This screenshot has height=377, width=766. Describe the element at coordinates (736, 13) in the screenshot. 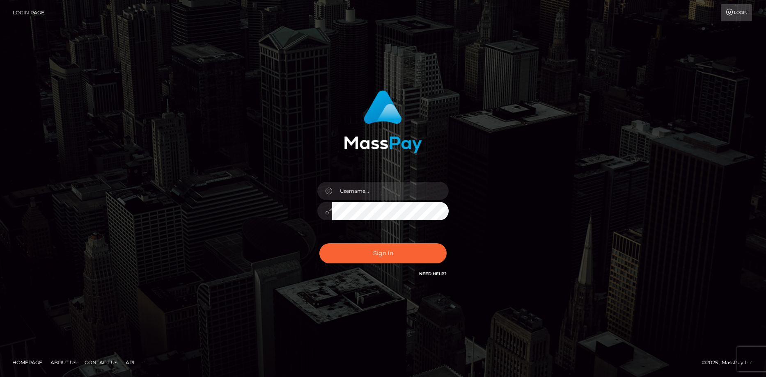

I see `a: Login` at that location.